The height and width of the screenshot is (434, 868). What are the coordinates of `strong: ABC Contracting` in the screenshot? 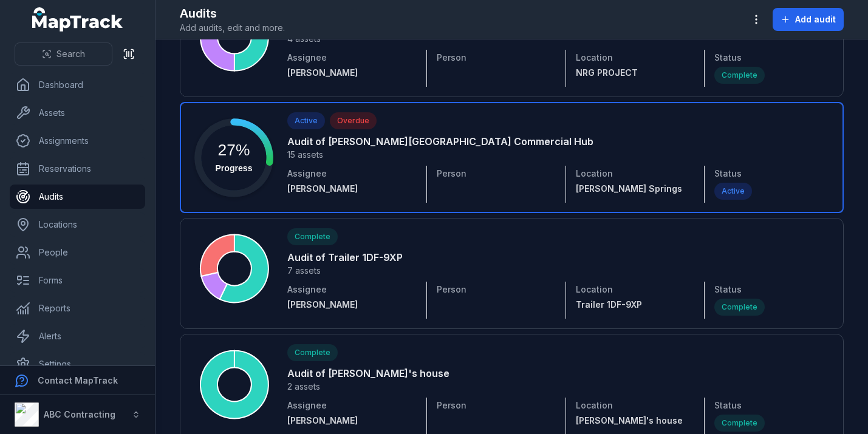 It's located at (79, 414).